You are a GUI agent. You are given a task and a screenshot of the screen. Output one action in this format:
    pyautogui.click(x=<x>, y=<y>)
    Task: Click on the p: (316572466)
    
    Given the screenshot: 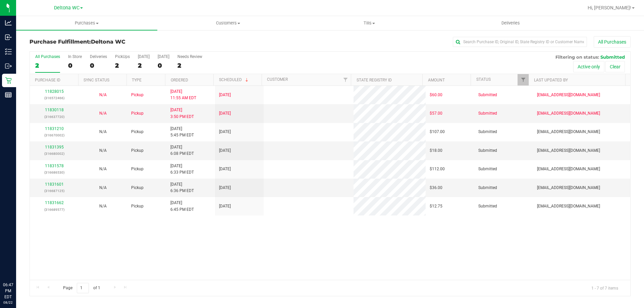 What is the action you would take?
    pyautogui.click(x=54, y=98)
    